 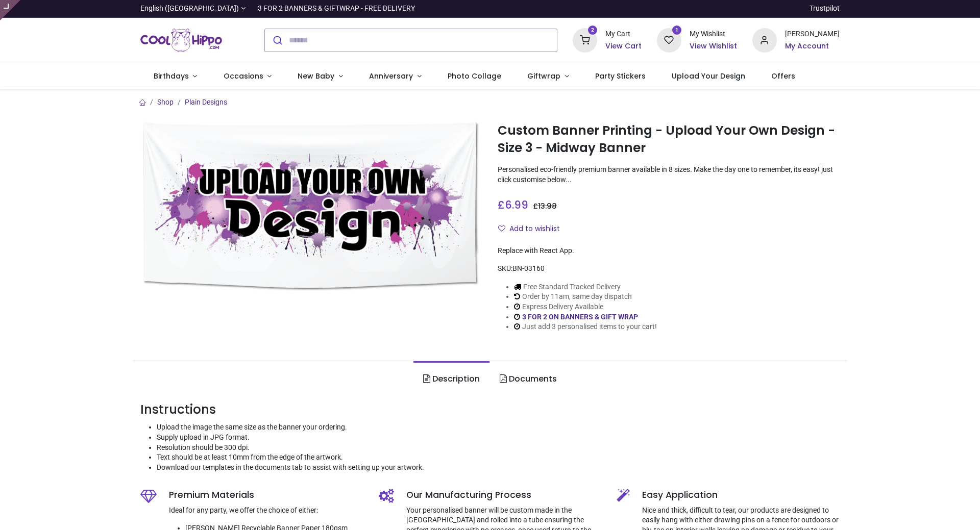 What do you see at coordinates (713, 47) in the screenshot?
I see `h6: View Wishlist` at bounding box center [713, 47].